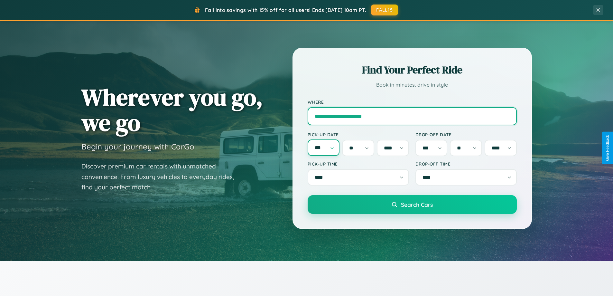 This screenshot has width=613, height=296. I want to click on label: Drop-off Date, so click(466, 134).